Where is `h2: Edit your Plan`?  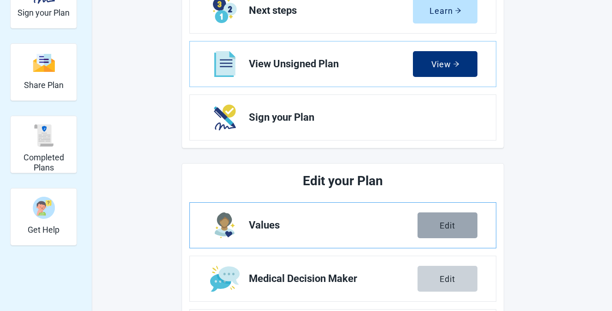 h2: Edit your Plan is located at coordinates (343, 181).